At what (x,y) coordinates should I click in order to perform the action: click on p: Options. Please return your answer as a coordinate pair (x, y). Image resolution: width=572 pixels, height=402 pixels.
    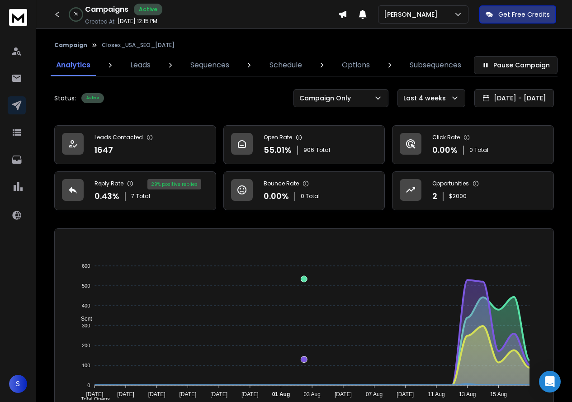
    Looking at the image, I should click on (356, 65).